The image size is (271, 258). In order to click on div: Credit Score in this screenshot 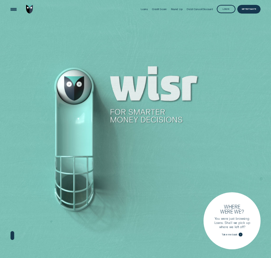, I will do `click(159, 9)`.